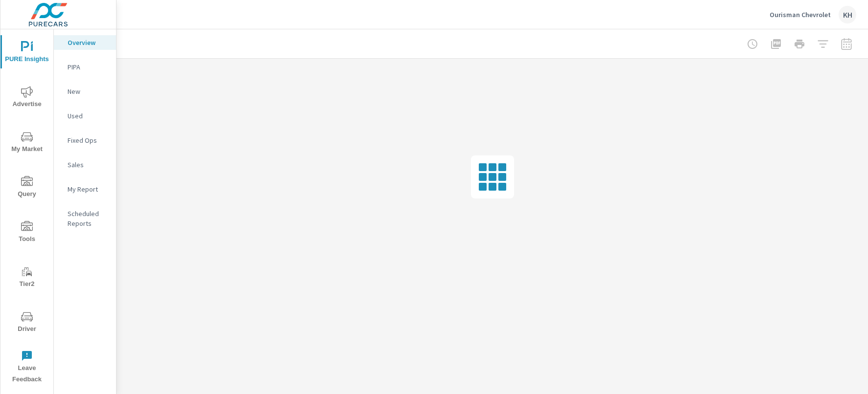  I want to click on div: nav menu, so click(27, 210).